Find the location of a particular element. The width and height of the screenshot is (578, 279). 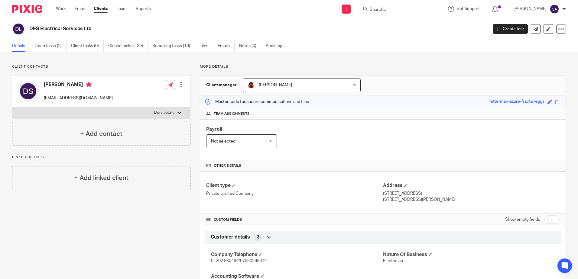

p: Client contacts is located at coordinates (101, 67).